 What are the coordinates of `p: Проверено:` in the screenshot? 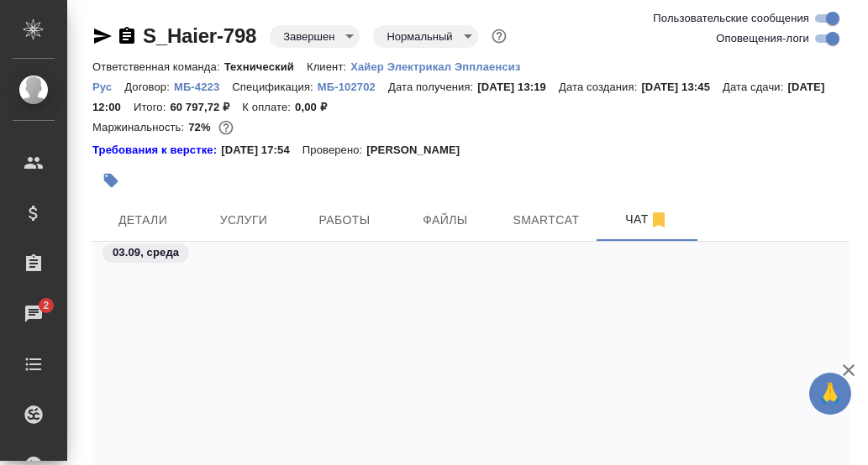 It's located at (334, 150).